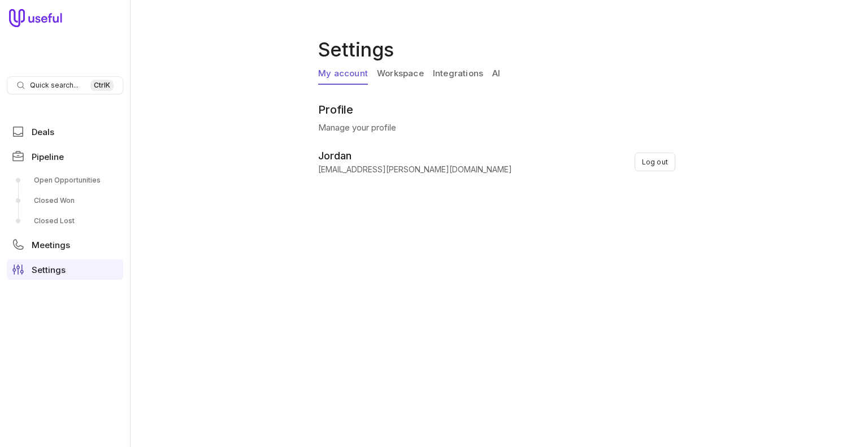 The height and width of the screenshot is (447, 868). What do you see at coordinates (65, 132) in the screenshot?
I see `a: Deals` at bounding box center [65, 132].